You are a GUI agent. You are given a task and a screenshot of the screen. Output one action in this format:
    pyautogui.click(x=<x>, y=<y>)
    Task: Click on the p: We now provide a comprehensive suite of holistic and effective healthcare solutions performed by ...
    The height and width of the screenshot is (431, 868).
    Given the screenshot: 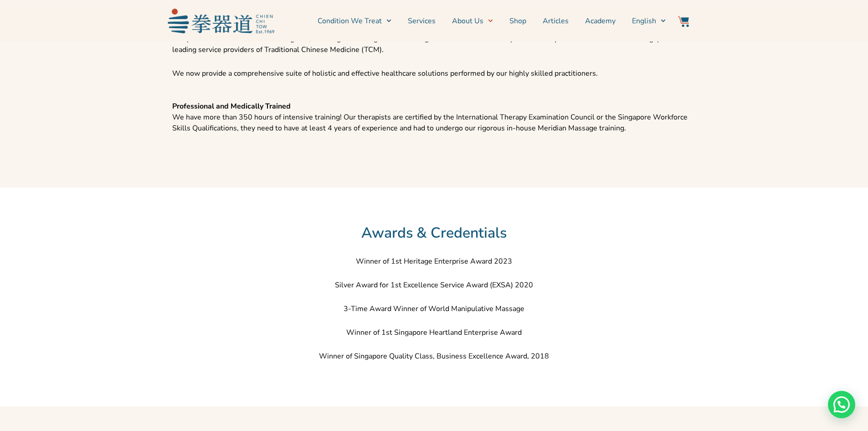 What is the action you would take?
    pyautogui.click(x=434, y=73)
    